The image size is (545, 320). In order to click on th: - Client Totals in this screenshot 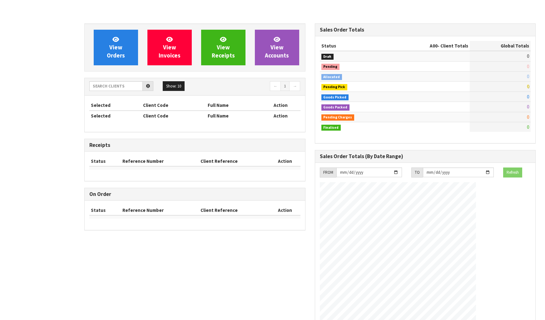, I will do `click(429, 46)`.